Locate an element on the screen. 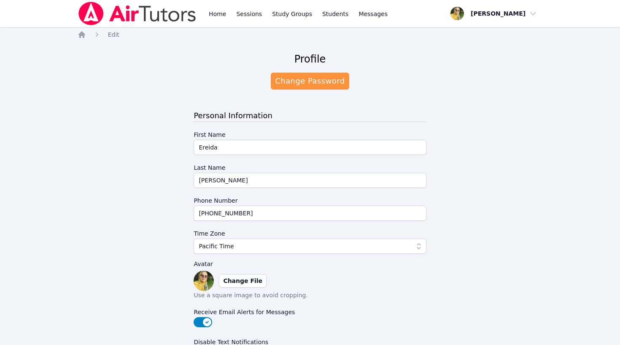  span: Pacific Time is located at coordinates (216, 246).